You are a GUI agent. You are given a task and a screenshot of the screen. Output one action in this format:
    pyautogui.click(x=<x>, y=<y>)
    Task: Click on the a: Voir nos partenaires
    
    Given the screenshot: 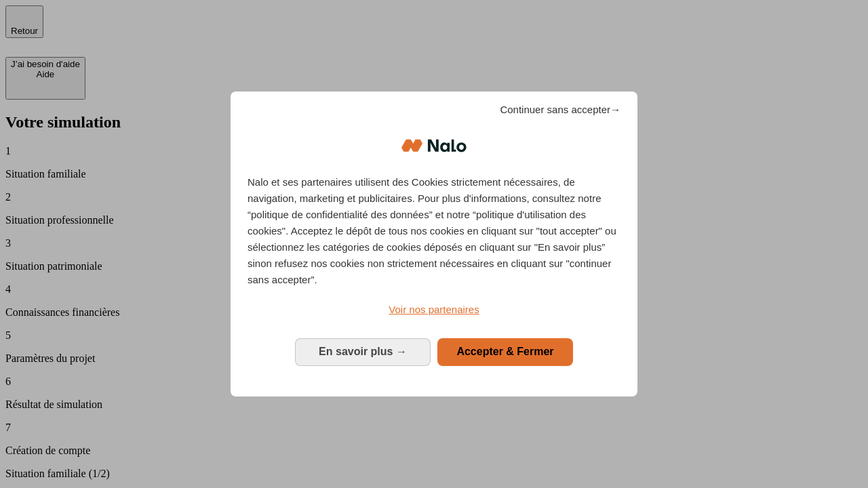 What is the action you would take?
    pyautogui.click(x=434, y=310)
    